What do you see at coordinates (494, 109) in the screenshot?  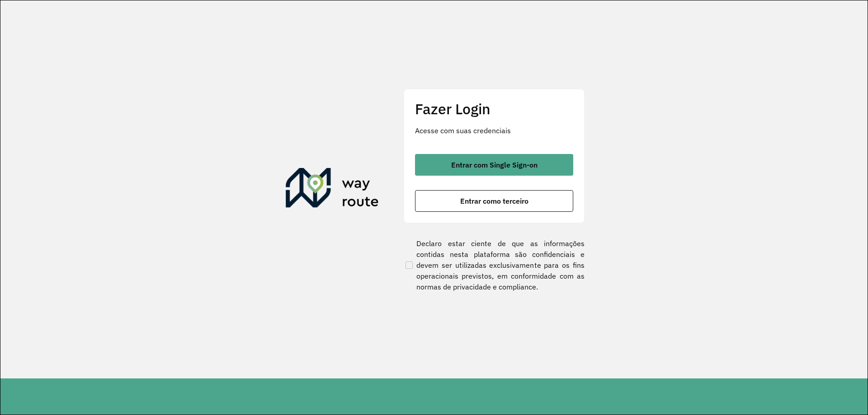 I see `h2: Fazer Login` at bounding box center [494, 109].